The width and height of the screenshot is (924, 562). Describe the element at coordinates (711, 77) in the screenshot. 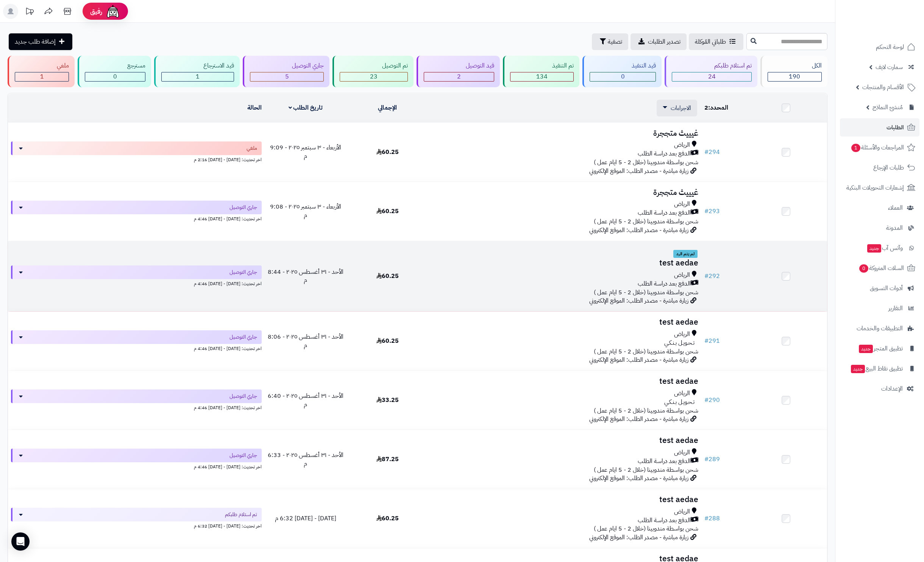

I see `div: 24` at that location.